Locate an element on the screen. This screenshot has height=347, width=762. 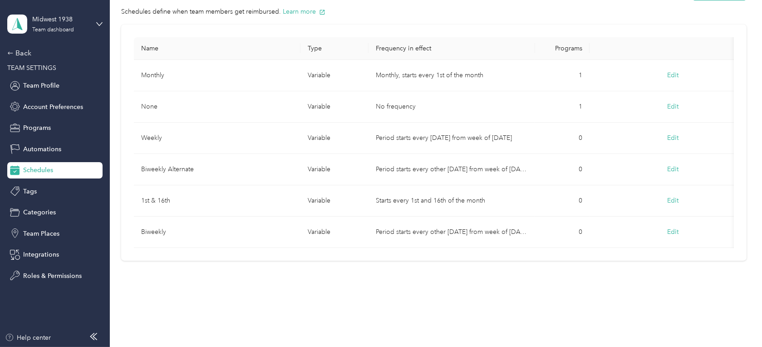
td: Period starts every other Monday from week of Jan. 2, 2025 is located at coordinates (452, 232).